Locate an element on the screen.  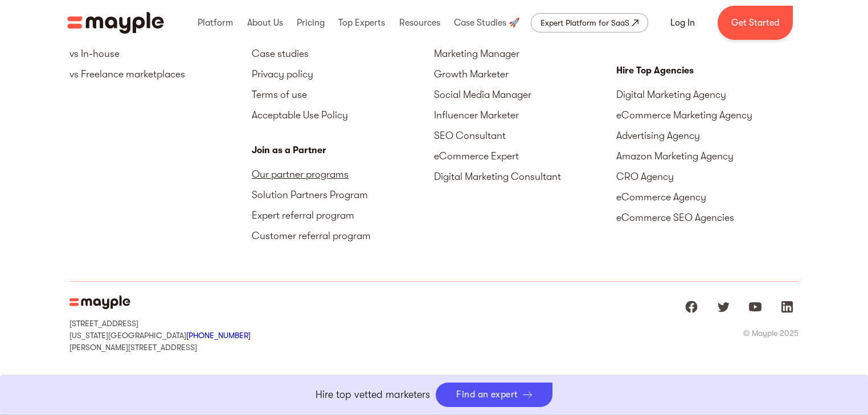
a: vs Freelance marketplaces is located at coordinates (160, 74).